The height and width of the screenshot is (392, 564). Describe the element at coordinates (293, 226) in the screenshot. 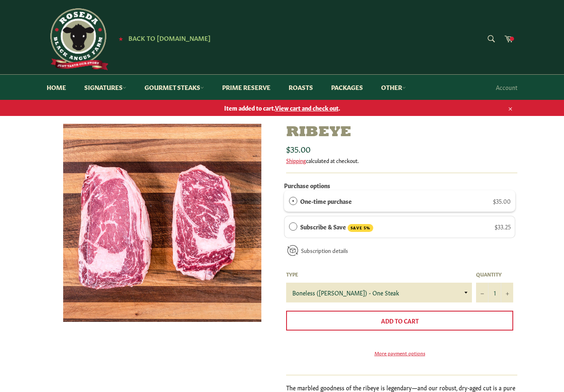

I see `div: Subscribe & Save` at that location.